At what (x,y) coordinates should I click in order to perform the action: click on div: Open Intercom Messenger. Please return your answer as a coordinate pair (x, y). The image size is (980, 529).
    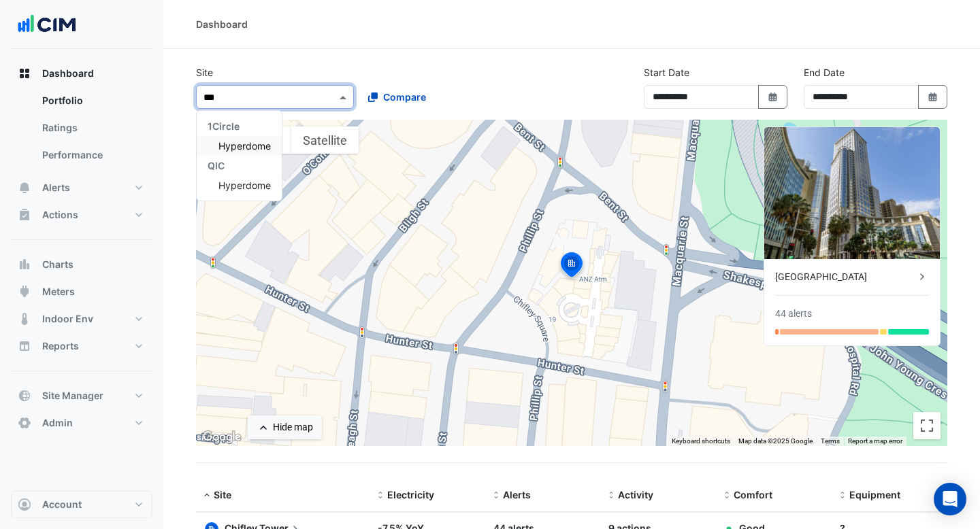
    Looking at the image, I should click on (950, 499).